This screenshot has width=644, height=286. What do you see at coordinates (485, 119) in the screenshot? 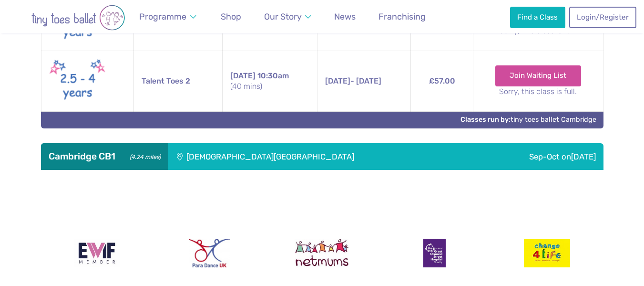
I see `strong: Classes run by:` at bounding box center [485, 119].